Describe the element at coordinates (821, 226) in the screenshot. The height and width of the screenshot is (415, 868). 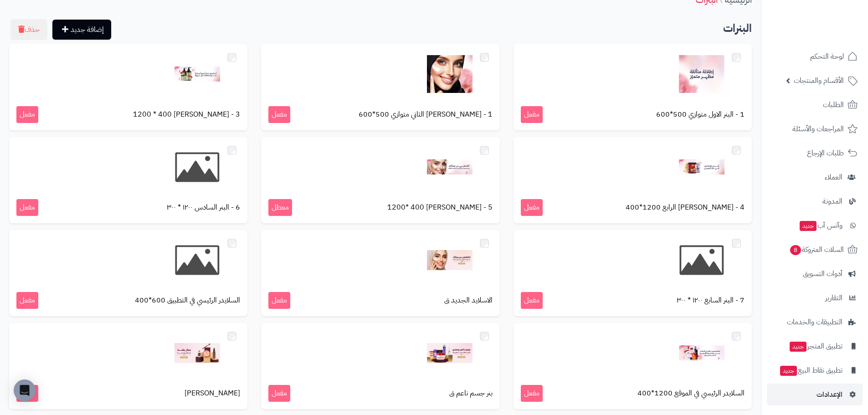
I see `span: وآتس آب` at that location.